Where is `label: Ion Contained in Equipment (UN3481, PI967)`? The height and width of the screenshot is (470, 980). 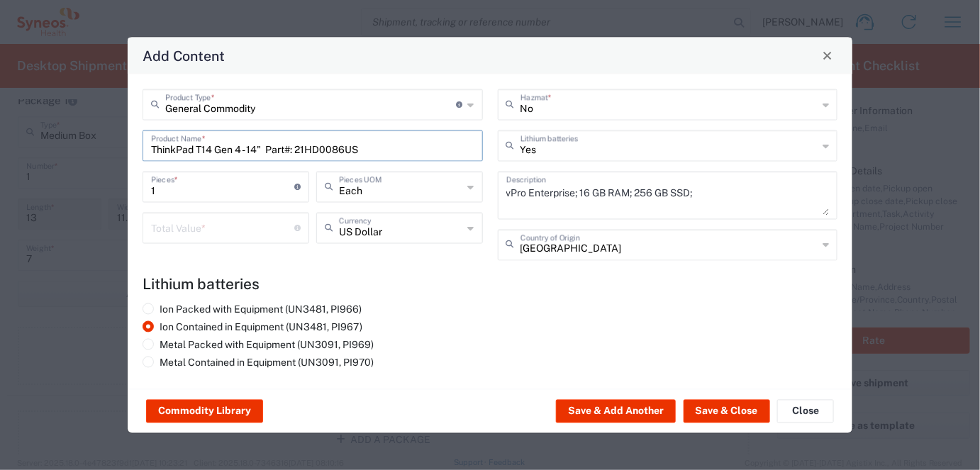 label: Ion Contained in Equipment (UN3481, PI967) is located at coordinates (252, 327).